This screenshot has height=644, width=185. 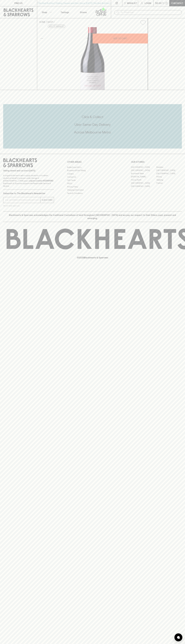 What do you see at coordinates (150, 12) in the screenshot?
I see `input: Try "Pinot noir"` at bounding box center [150, 12].